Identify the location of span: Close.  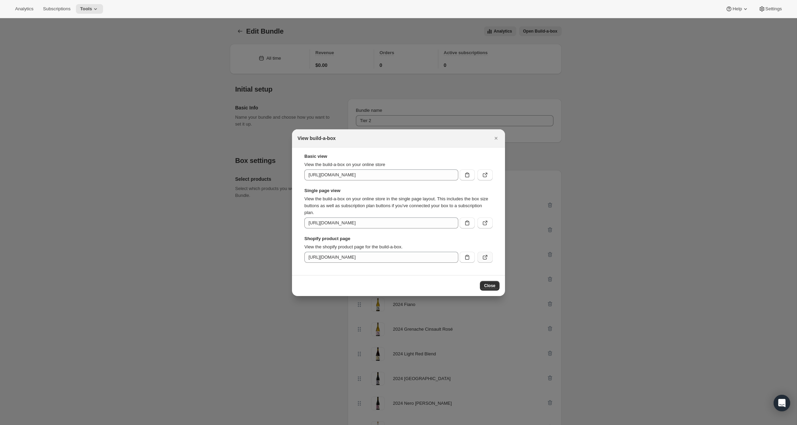
(489, 286).